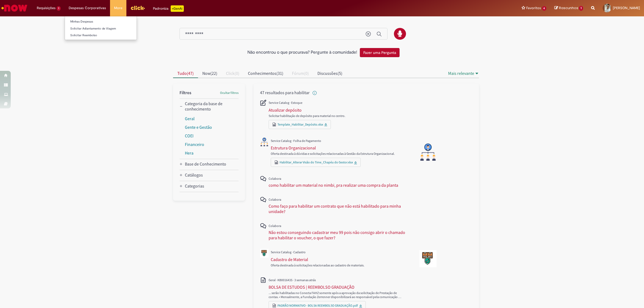 The image size is (644, 308). Describe the element at coordinates (568, 8) in the screenshot. I see `a: Rascunhos` at that location.